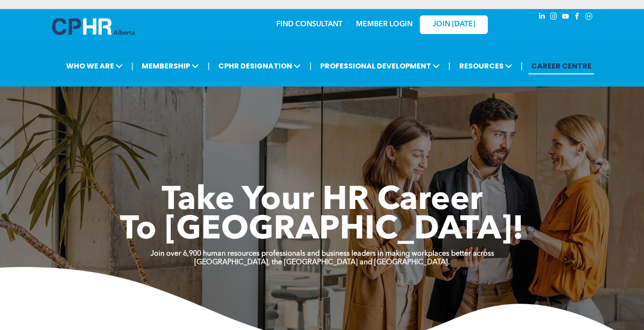  I want to click on a: Social network, so click(589, 17).